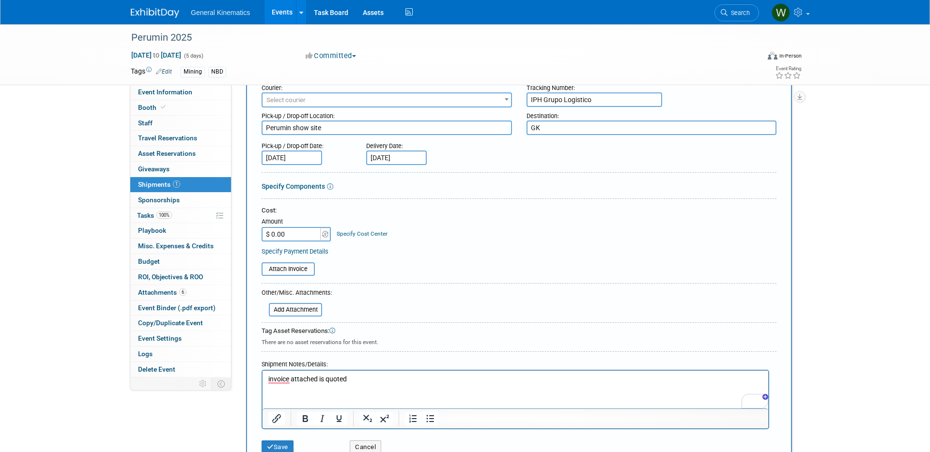  Describe the element at coordinates (159, 200) in the screenshot. I see `span: Sponsorships` at that location.